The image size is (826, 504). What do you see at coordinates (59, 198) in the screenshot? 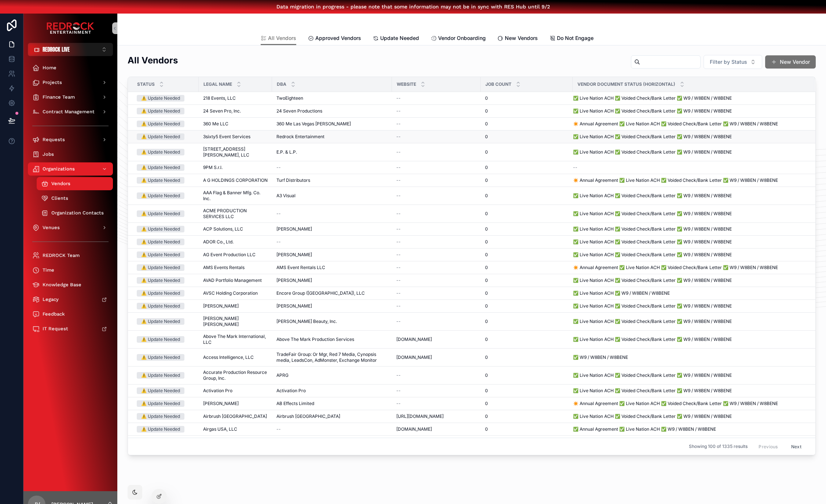
I see `span: Clients` at bounding box center [59, 198].